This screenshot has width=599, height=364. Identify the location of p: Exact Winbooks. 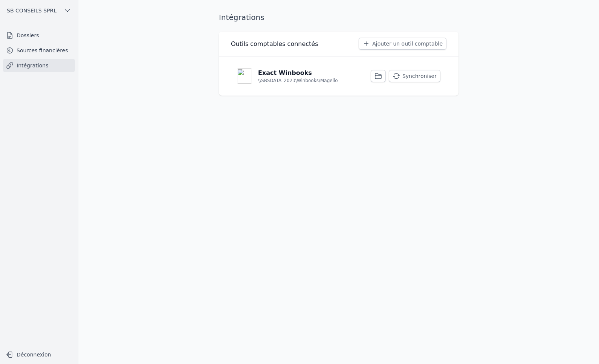
(285, 73).